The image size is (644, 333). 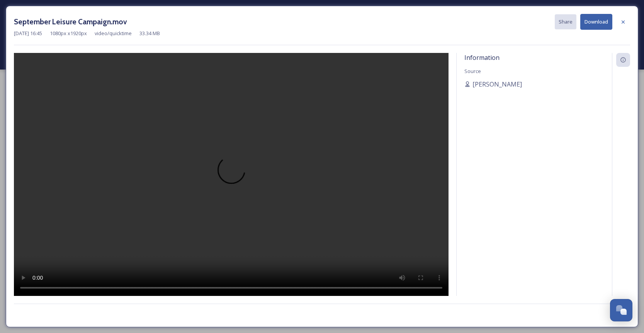 I want to click on button: Download, so click(x=596, y=22).